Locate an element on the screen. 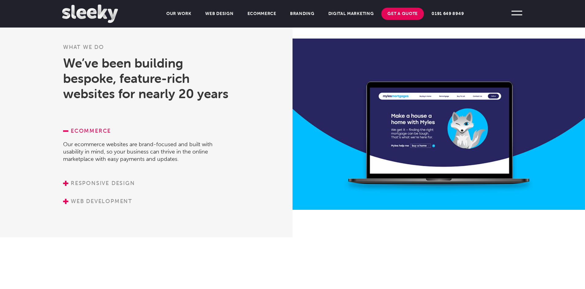 The width and height of the screenshot is (585, 289). a: 0191 649 8949 is located at coordinates (447, 14).